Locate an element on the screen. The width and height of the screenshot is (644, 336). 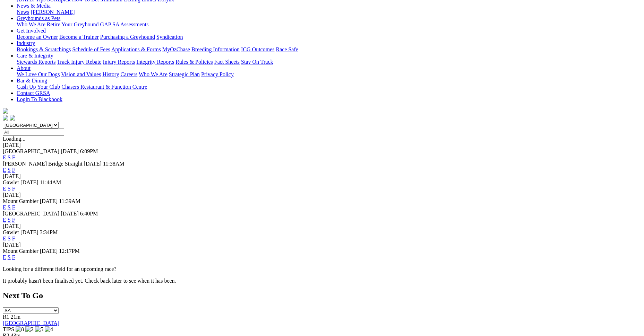
a: Become a Trainer is located at coordinates (79, 37).